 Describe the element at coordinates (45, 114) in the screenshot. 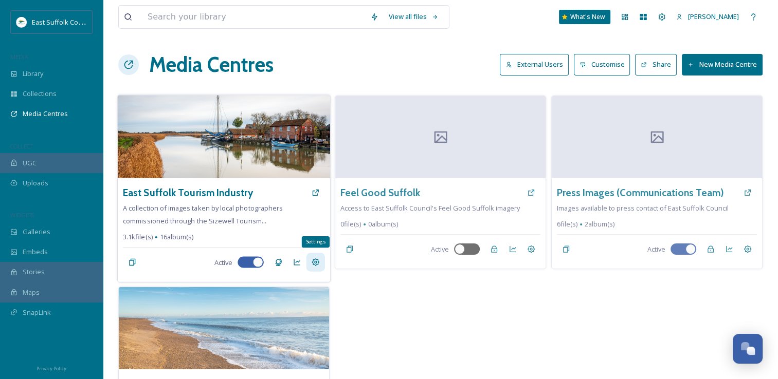

I see `span: Media Centres` at that location.